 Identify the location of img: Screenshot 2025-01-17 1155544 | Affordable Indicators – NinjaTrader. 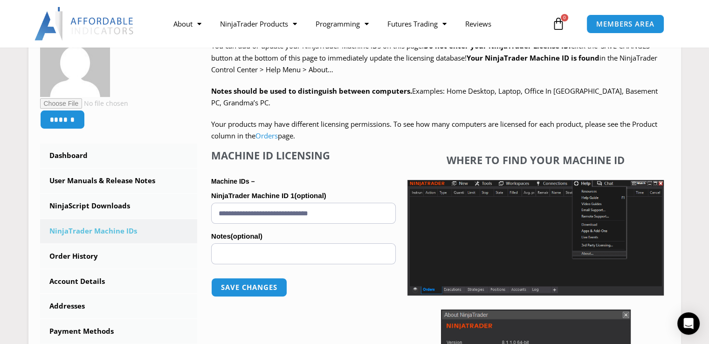
(535, 238).